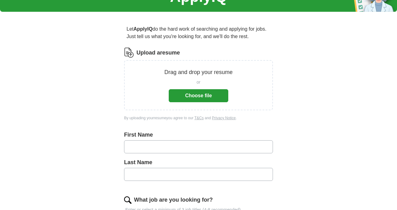  What do you see at coordinates (224, 118) in the screenshot?
I see `a: Privacy Notice` at bounding box center [224, 118].